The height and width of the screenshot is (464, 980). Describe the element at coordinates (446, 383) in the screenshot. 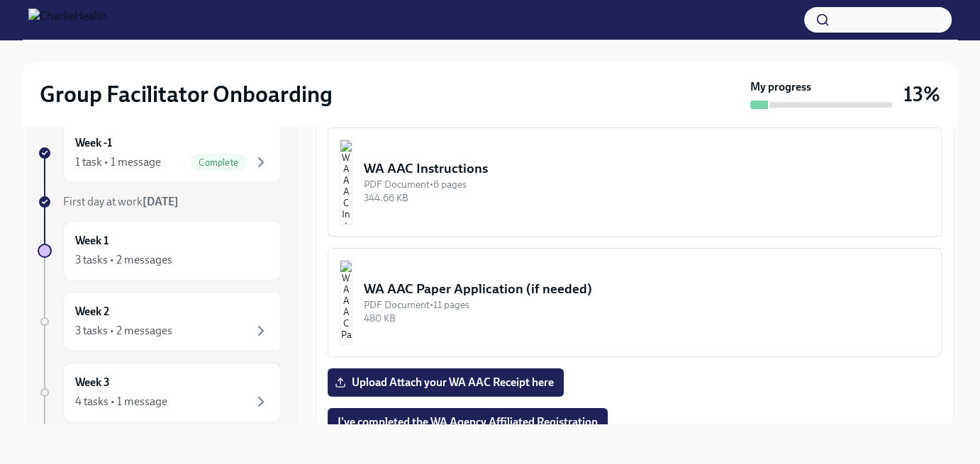

I see `span: Upload Attach your WA AAC Receipt here` at that location.